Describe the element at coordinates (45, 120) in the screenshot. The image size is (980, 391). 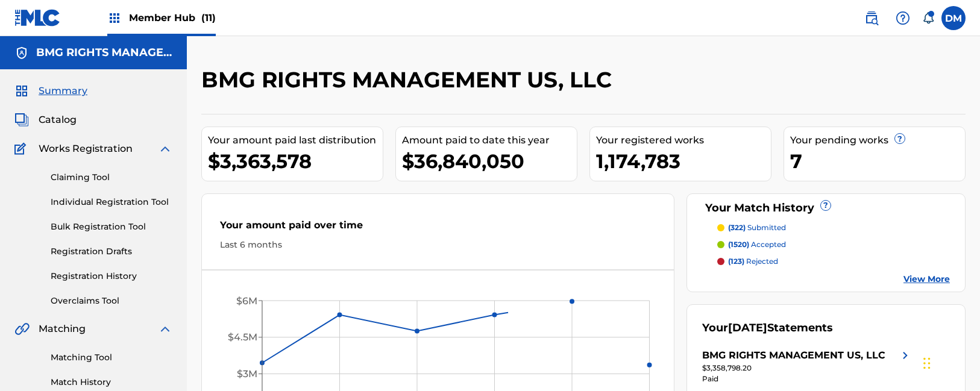
I see `a: CatalogCatalog` at that location.